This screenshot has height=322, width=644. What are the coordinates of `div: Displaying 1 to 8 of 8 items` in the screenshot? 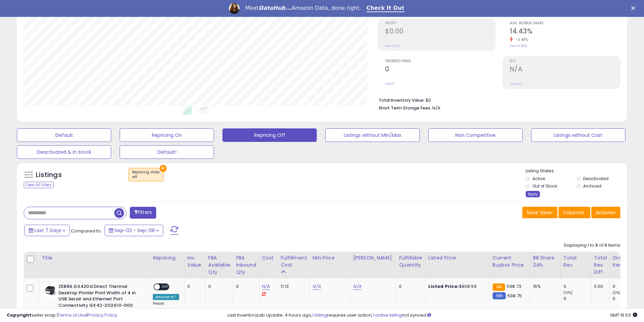 It's located at (592, 245).